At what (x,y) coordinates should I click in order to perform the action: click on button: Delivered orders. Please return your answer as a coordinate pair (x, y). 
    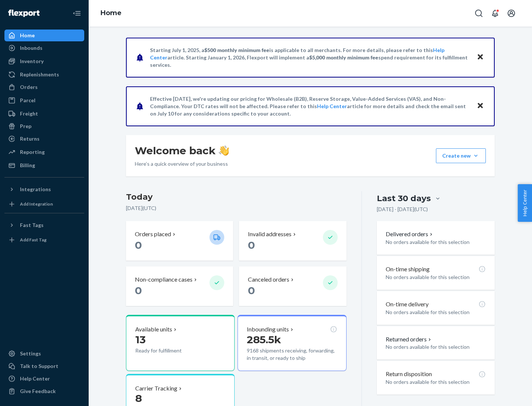
    Looking at the image, I should click on (410, 234).